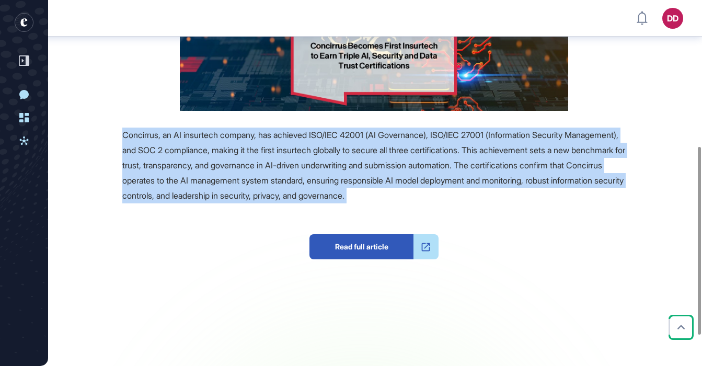 The height and width of the screenshot is (366, 702). What do you see at coordinates (24, 22) in the screenshot?
I see `div: entrapeer-logo` at bounding box center [24, 22].